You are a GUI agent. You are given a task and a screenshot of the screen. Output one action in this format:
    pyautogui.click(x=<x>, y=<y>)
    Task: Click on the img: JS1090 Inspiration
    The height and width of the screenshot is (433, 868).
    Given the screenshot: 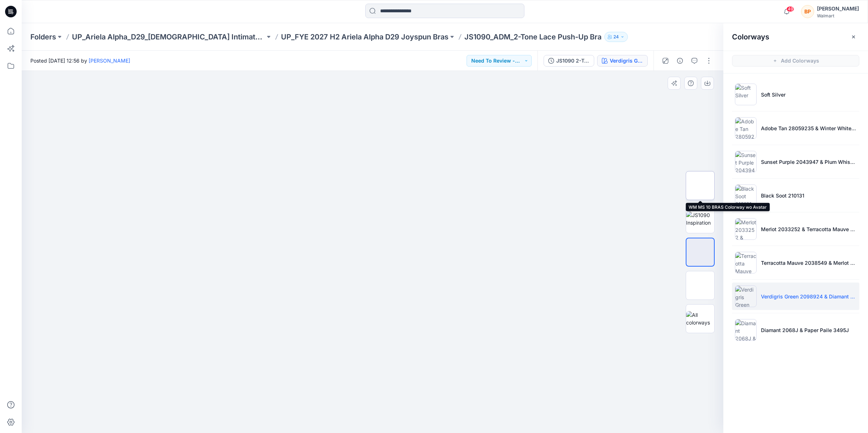 What is the action you would take?
    pyautogui.click(x=700, y=219)
    